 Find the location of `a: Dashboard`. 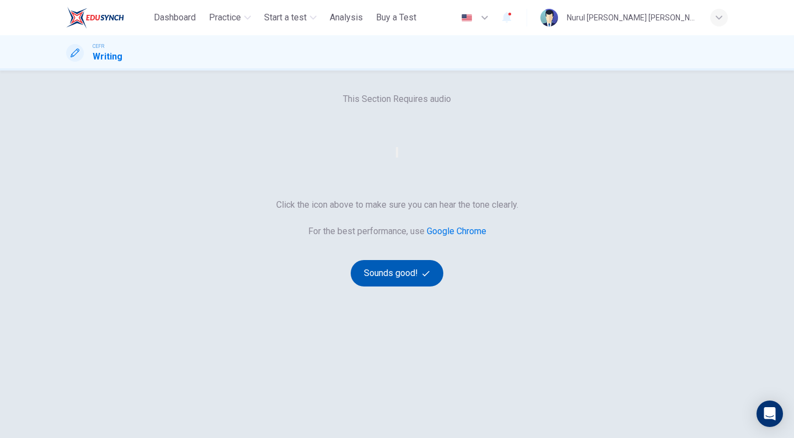

a: Dashboard is located at coordinates (175, 18).